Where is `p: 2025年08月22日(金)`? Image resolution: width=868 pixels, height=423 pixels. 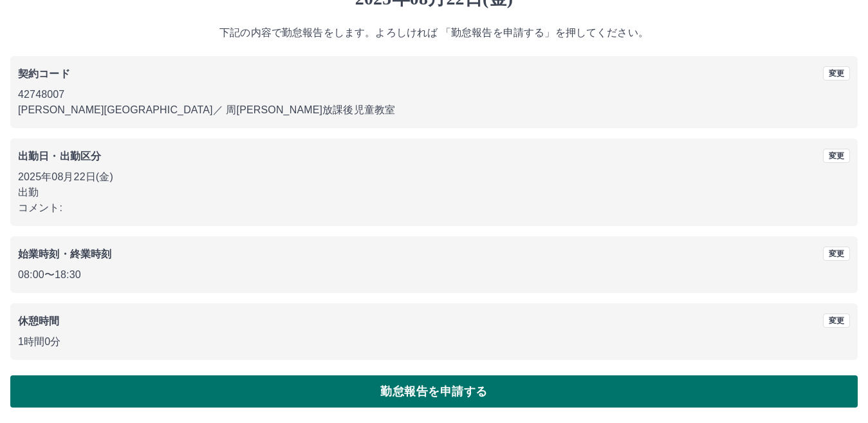 p: 2025年08月22日(金) is located at coordinates (434, 177).